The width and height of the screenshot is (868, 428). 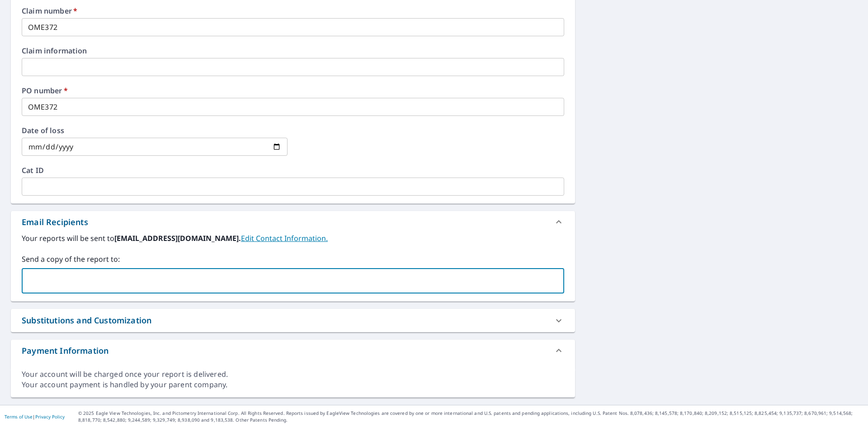 What do you see at coordinates (293, 170) in the screenshot?
I see `label: Cat ID` at bounding box center [293, 170].